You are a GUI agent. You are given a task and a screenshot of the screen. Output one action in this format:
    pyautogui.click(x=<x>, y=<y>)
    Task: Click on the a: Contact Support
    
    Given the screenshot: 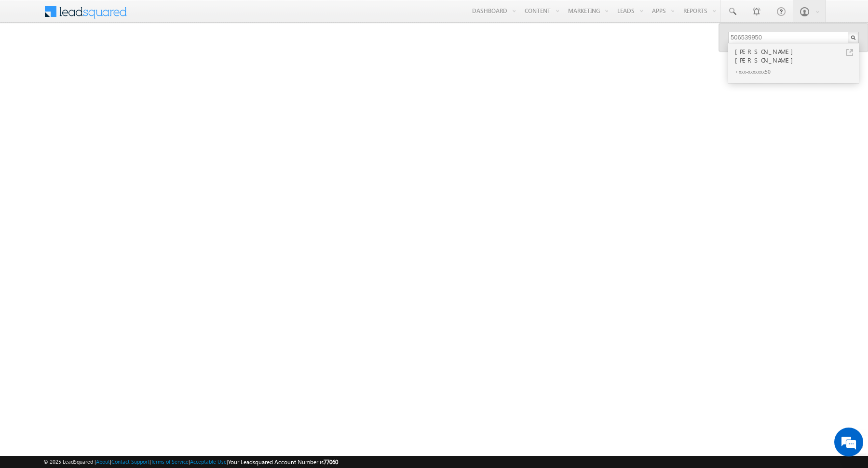 What is the action you would take?
    pyautogui.click(x=130, y=462)
    